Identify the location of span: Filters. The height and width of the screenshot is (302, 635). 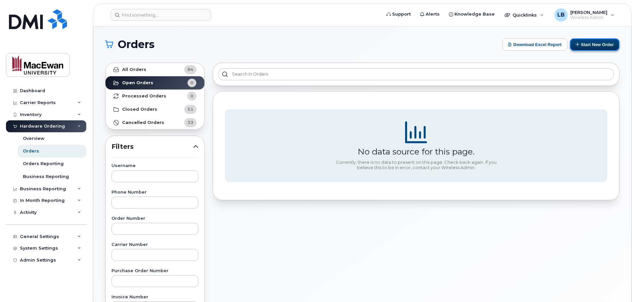
(152, 147).